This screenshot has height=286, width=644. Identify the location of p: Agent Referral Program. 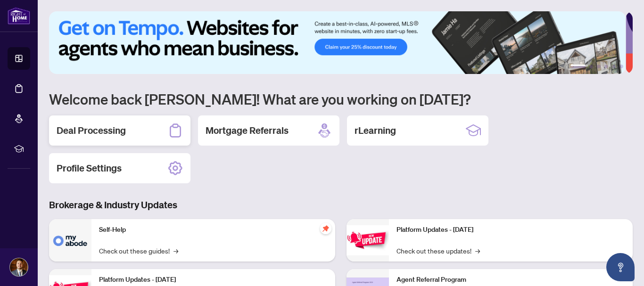
(510, 280).